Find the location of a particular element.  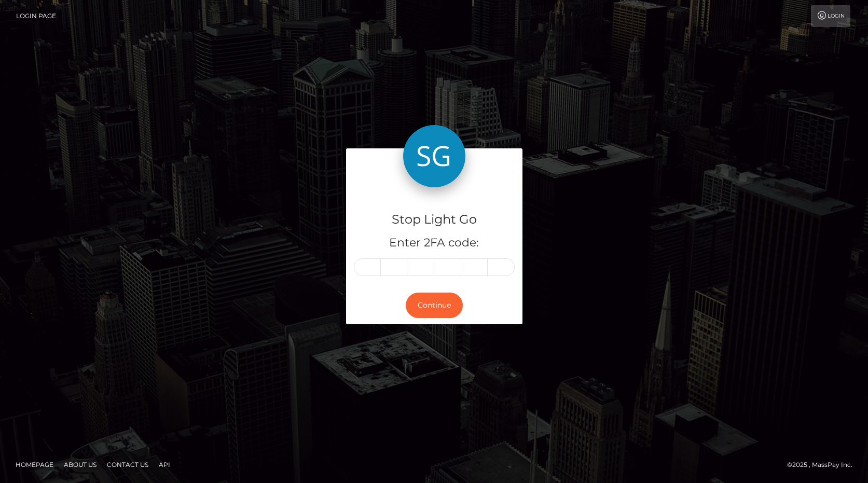

a: Login is located at coordinates (830, 16).